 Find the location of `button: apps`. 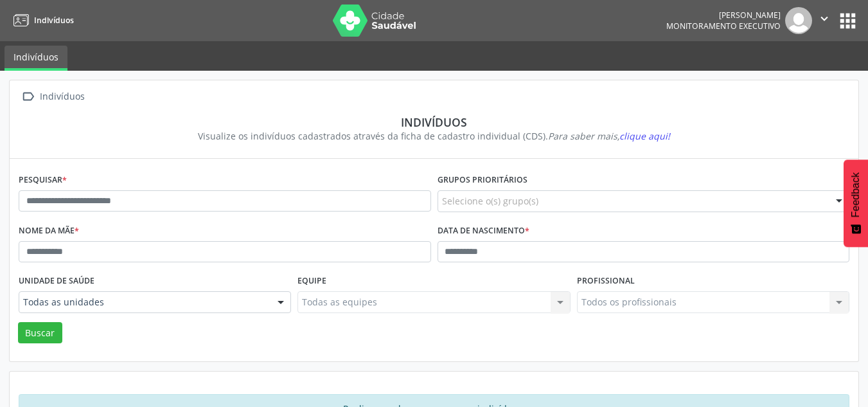

button: apps is located at coordinates (847, 21).